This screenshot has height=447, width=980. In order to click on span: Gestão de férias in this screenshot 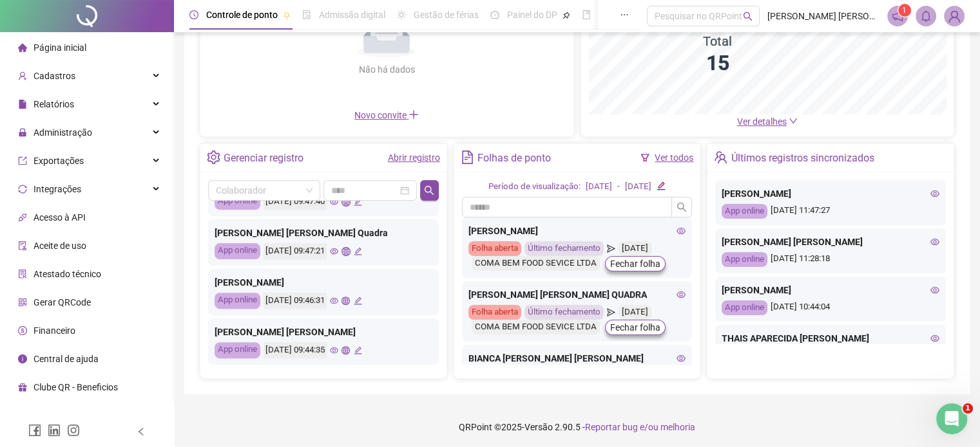, I will do `click(445, 14)`.